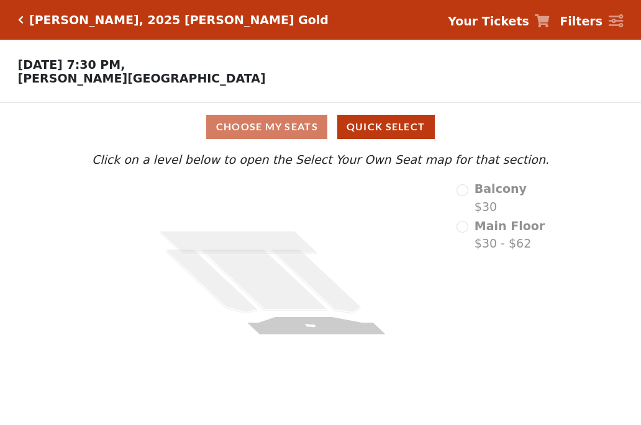 The image size is (641, 425). Describe the element at coordinates (238, 243) in the screenshot. I see `g: Balcony - Seats Available: 0` at that location.